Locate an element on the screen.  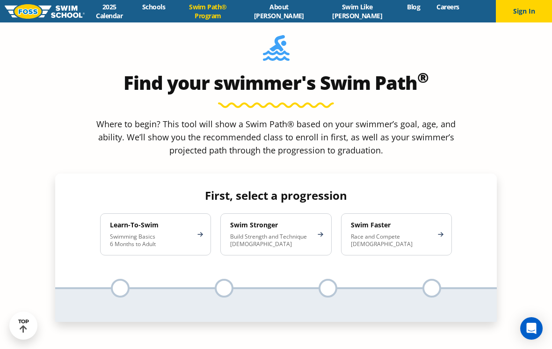
p: Where to begin? This tool will show a Swim Path® based on your swimmer’s goal, age, and ability. ... is located at coordinates (276, 137).